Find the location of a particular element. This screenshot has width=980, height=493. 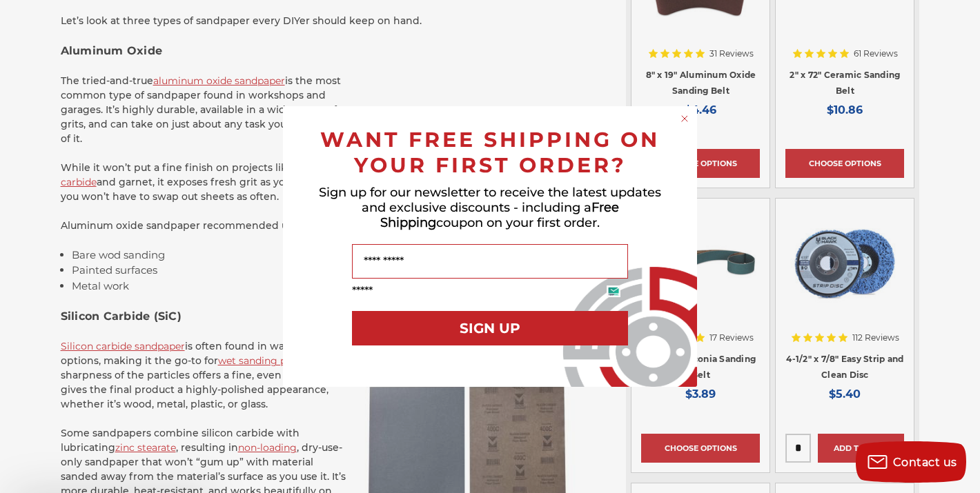

span: Sign up for our newsletter to receive the latest updates and exclusive discounts - including a co... is located at coordinates (490, 208).